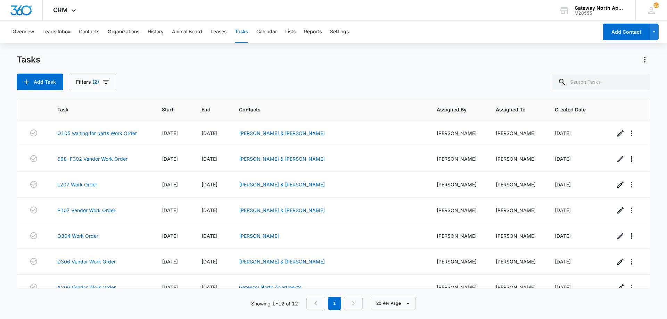 The height and width of the screenshot is (319, 667). Describe the element at coordinates (600, 8) in the screenshot. I see `div: account name` at that location.